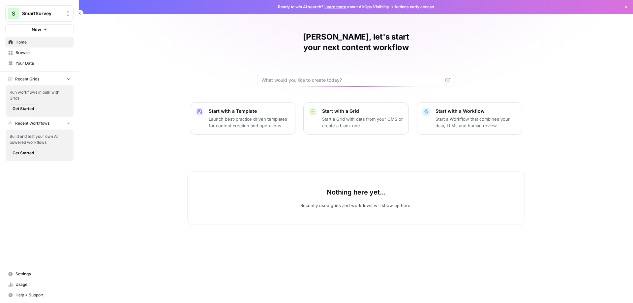 The height and width of the screenshot is (303, 633). What do you see at coordinates (356, 118) in the screenshot?
I see `button: Start with a GridStart a Grid with data from your CMS or create a blank one` at bounding box center [356, 118].